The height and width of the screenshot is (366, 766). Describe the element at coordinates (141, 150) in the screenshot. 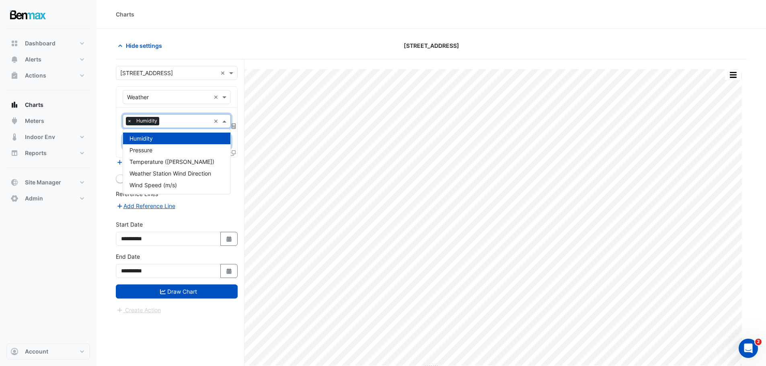

I see `span: Pressure` at that location.